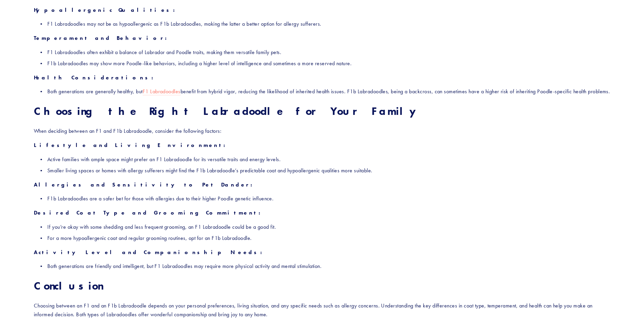  Describe the element at coordinates (151, 252) in the screenshot. I see `strong: Activity Level and Companionship Needs:` at that location.